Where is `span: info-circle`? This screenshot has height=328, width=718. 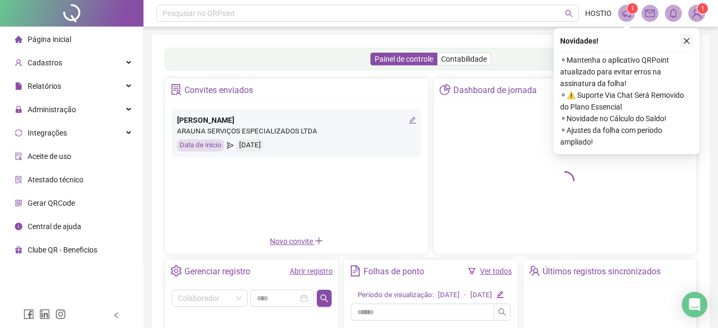
span: info-circle is located at coordinates (19, 226).